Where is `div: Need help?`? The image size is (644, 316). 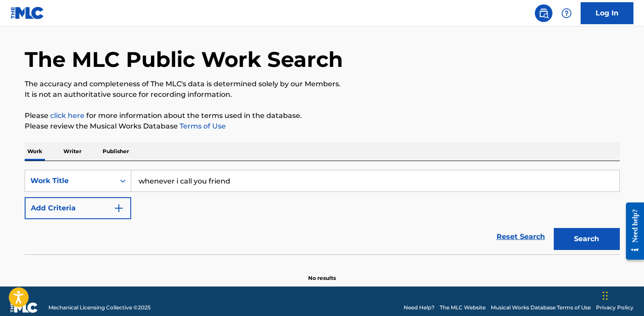 div: Need help? is located at coordinates (16, 30).